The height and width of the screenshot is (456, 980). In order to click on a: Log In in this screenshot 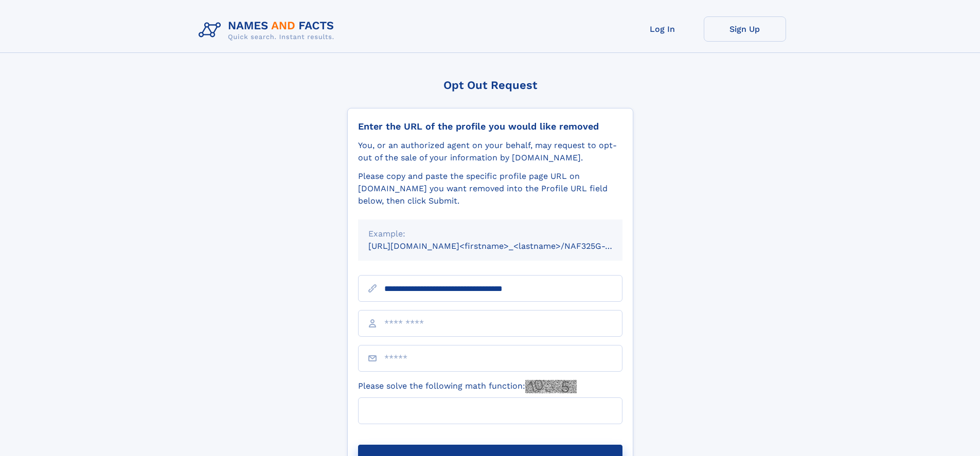, I will do `click(663, 29)`.